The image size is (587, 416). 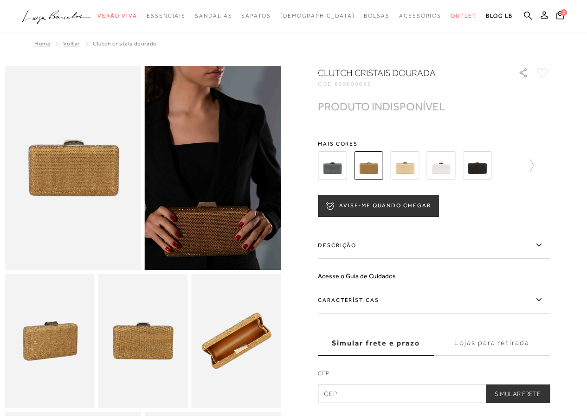 I want to click on label: Descrição, so click(x=434, y=245).